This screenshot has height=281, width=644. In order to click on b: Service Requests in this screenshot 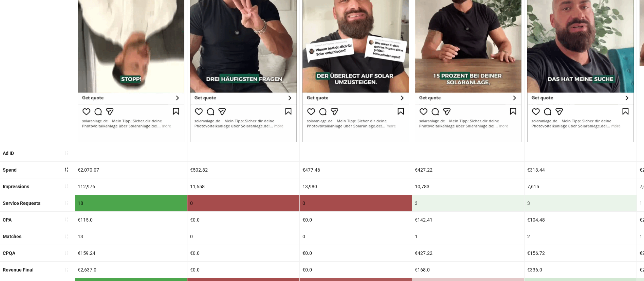, I will do `click(22, 203)`.